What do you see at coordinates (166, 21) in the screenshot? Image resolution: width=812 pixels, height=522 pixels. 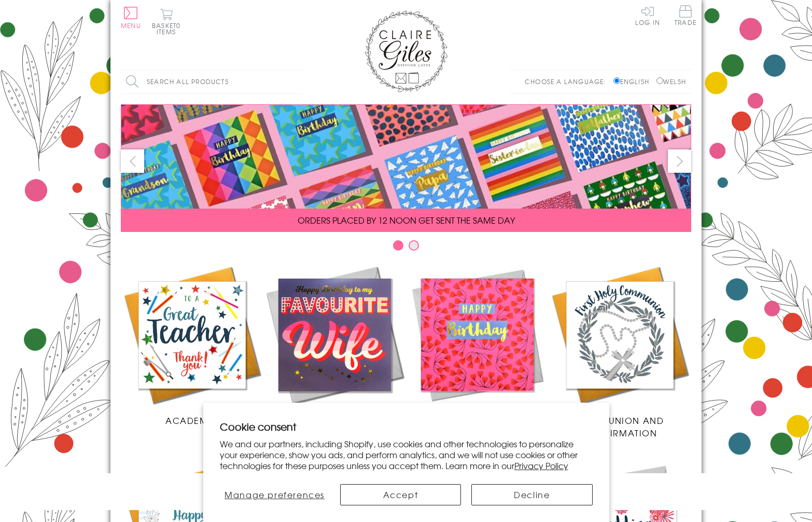 I see `button: Basket0 items` at bounding box center [166, 21].